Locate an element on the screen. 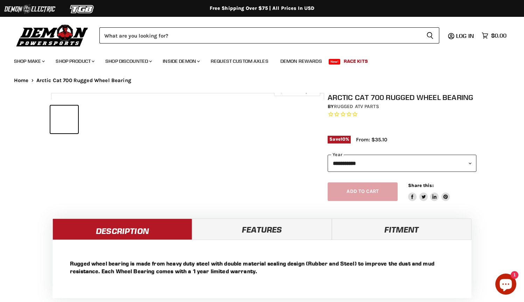 The height and width of the screenshot is (302, 524). a: Rugged ATV Parts is located at coordinates (357, 106).